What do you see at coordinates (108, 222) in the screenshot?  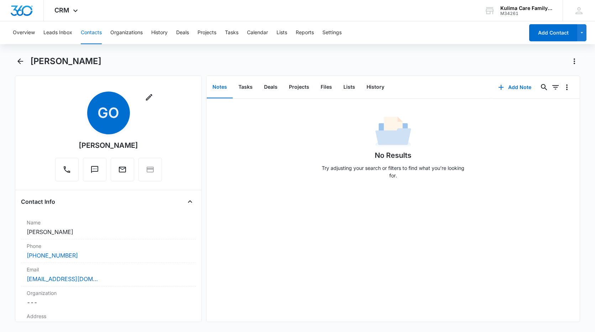 I see `label: Name` at bounding box center [108, 222].